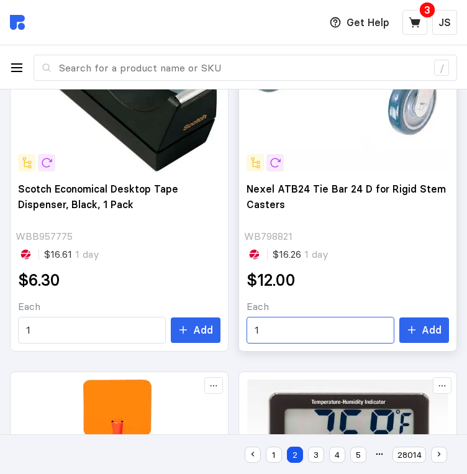 The image size is (467, 474). Describe the element at coordinates (17, 22) in the screenshot. I see `img: svg%3e` at that location.